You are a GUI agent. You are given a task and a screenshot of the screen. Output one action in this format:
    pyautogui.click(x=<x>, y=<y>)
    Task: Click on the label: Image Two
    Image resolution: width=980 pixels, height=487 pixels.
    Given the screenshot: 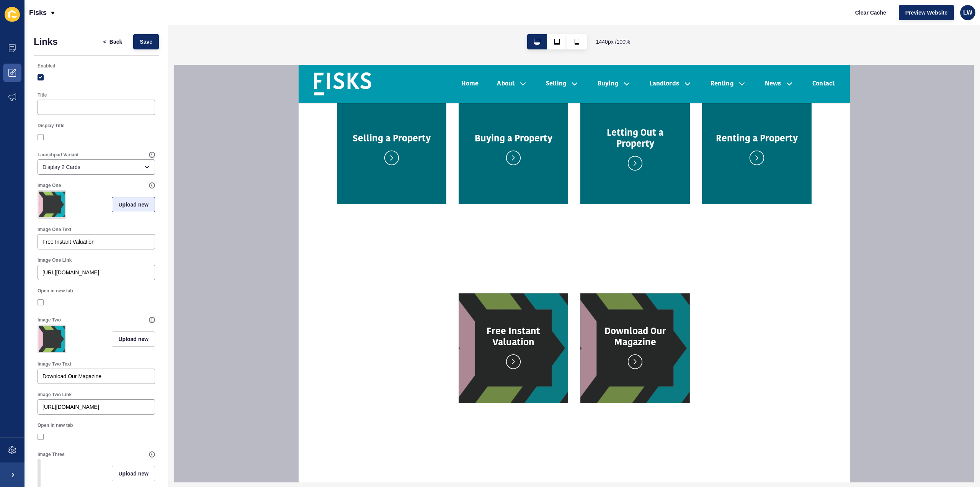 What is the action you would take?
    pyautogui.click(x=49, y=320)
    